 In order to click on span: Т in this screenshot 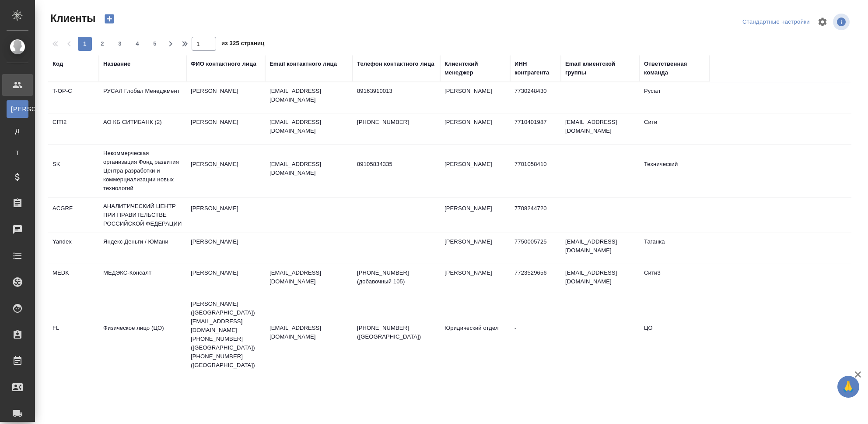, I will do `click(18, 153)`.